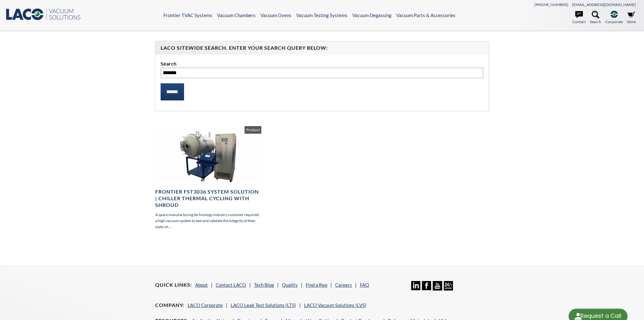 The image size is (644, 320). I want to click on a: 24/7 Support, so click(448, 289).